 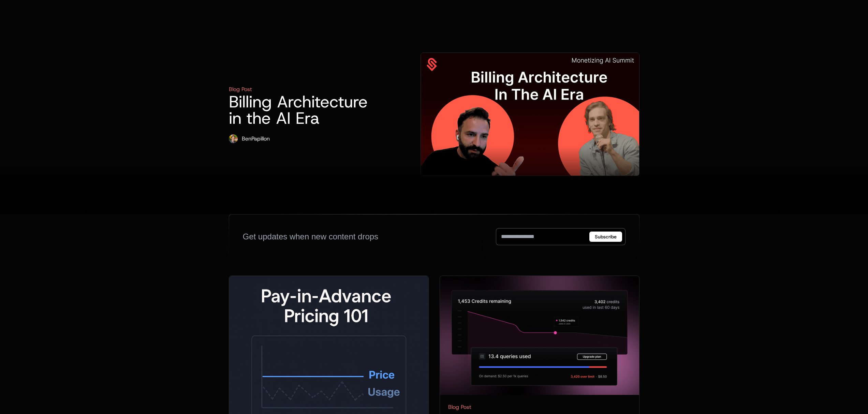 What do you see at coordinates (530, 114) in the screenshot?
I see `img: Ben+Char` at bounding box center [530, 114].